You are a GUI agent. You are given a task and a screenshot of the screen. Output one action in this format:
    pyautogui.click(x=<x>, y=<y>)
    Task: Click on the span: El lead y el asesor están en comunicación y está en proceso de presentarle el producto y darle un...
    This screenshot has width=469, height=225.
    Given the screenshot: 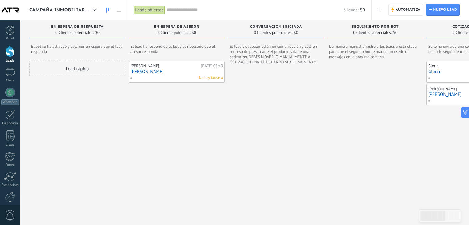 What is the action you would take?
    pyautogui.click(x=276, y=54)
    